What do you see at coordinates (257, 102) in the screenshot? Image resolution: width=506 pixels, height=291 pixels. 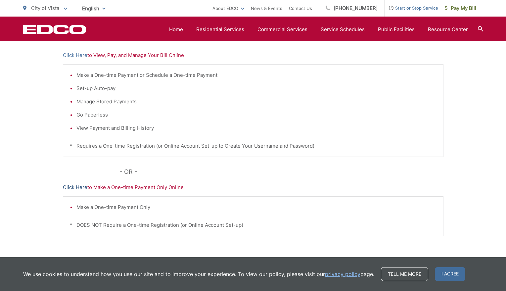 I see `li: Manage Stored Payments` at bounding box center [257, 102].